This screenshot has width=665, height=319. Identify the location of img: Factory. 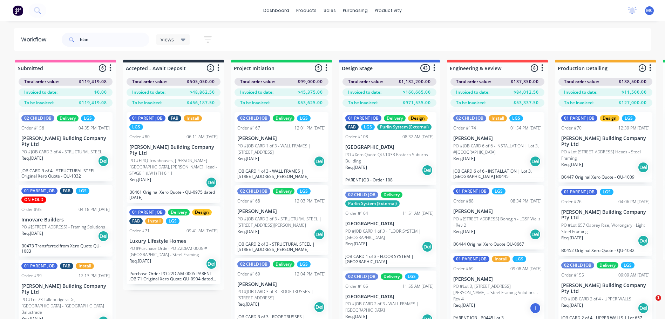
(18, 11).